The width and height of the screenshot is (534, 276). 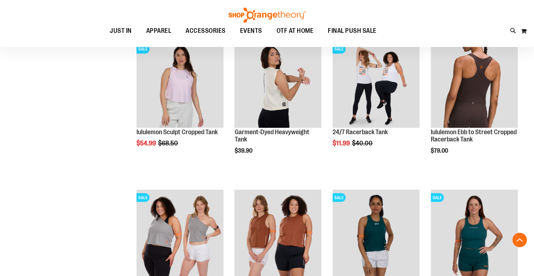 I want to click on span: ACCESSORIES, so click(x=206, y=31).